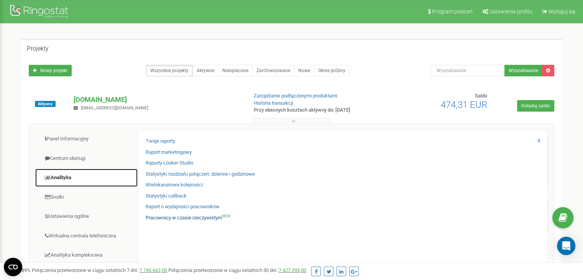 The image size is (583, 280). I want to click on a: Twoje raporty, so click(160, 141).